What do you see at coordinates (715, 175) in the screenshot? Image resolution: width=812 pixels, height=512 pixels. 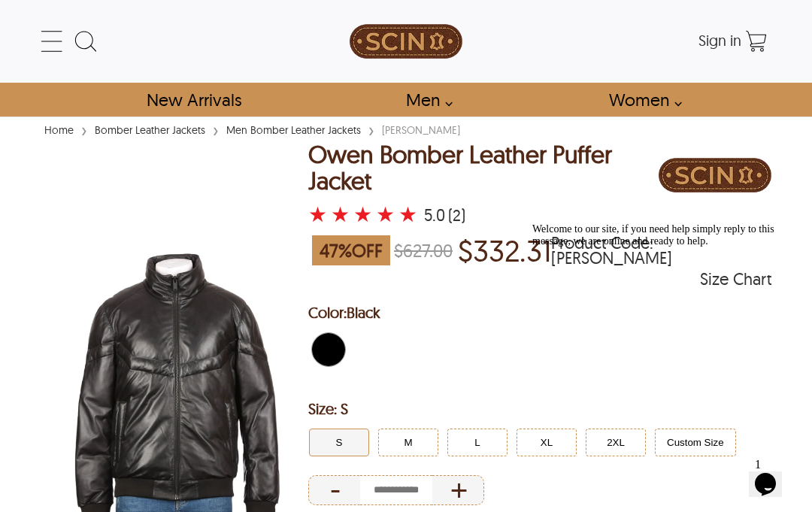 I see `img: Brand Logo PDP Image` at bounding box center [715, 175].